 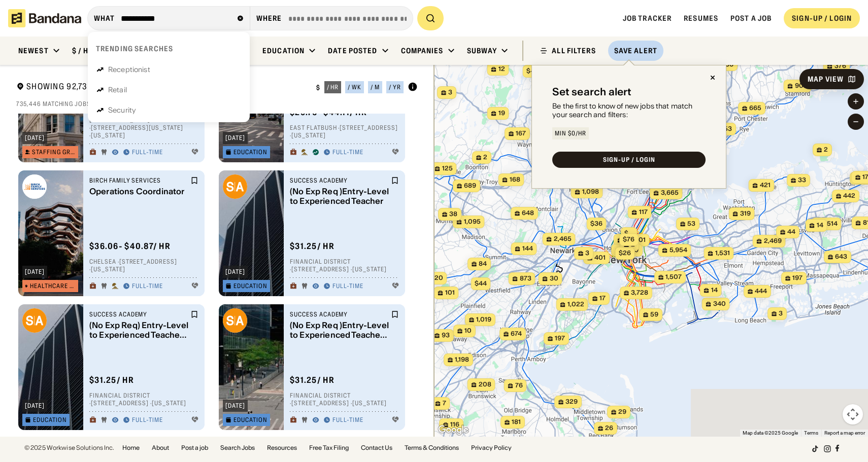 I want to click on span: $76, so click(x=628, y=239).